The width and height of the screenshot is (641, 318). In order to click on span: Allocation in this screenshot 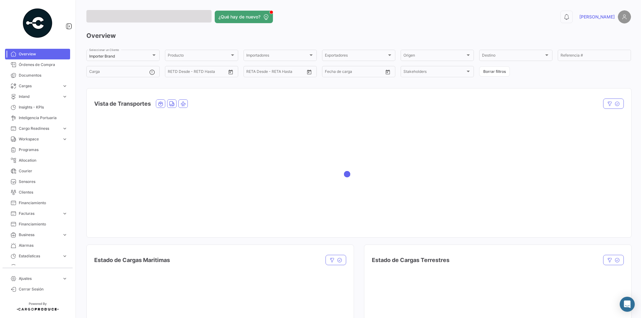, I will do `click(43, 161)`.